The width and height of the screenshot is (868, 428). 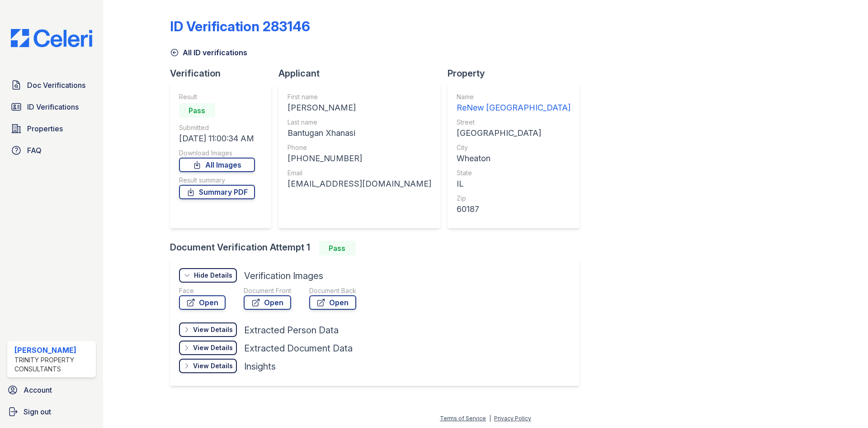 I want to click on div: Extracted Document Data, so click(x=298, y=348).